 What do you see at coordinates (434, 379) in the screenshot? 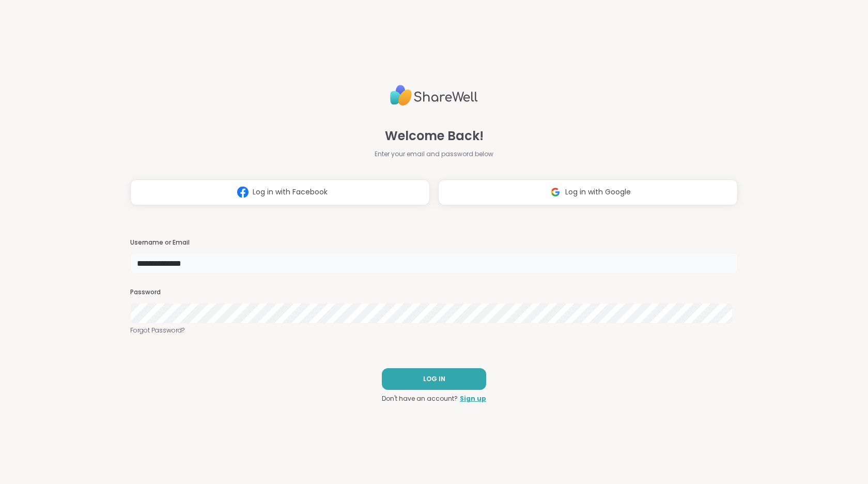
I see `span: LOG IN` at bounding box center [434, 379].